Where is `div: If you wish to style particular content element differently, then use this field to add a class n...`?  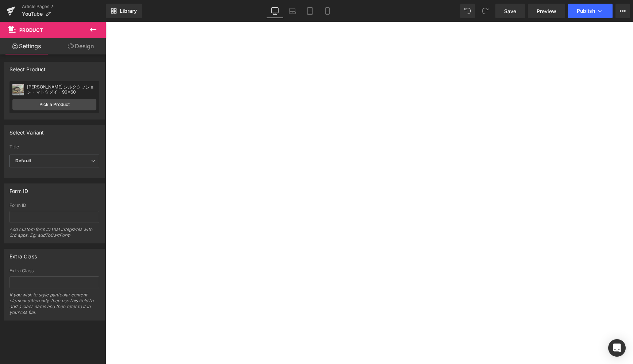 div: If you wish to style particular content element differently, then use this field to add a class n... is located at coordinates (54, 306).